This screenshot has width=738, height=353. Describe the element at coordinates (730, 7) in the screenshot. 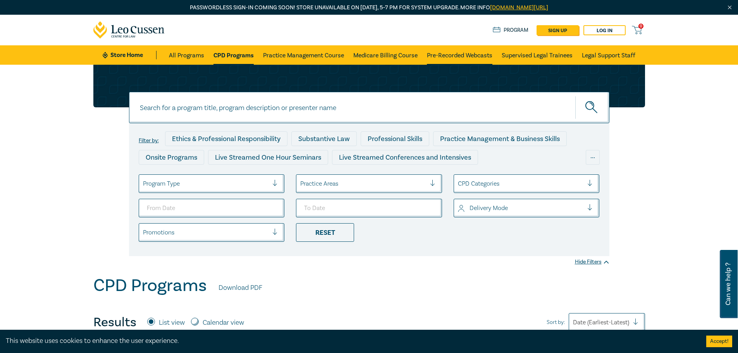

I see `div: Close` at that location.